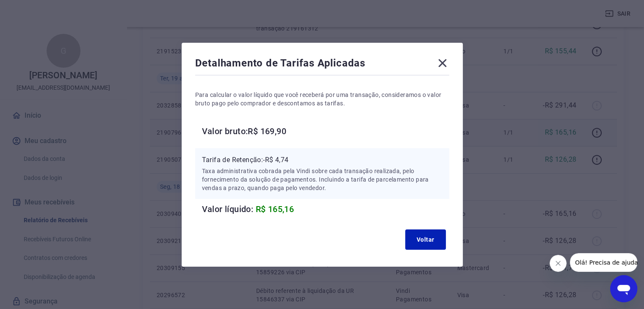 The width and height of the screenshot is (644, 309). I want to click on button: Voltar, so click(426, 239).